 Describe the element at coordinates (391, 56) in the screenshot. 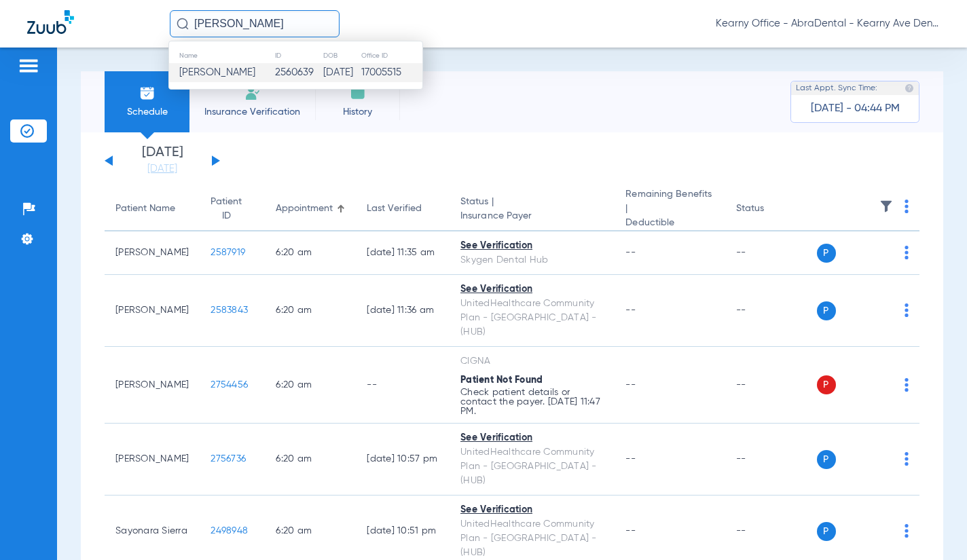

I see `th: Office ID` at that location.